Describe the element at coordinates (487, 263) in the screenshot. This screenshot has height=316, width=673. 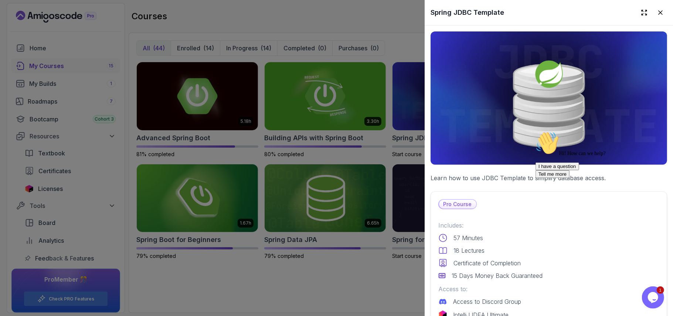
I see `p: Certificate of Completion` at that location.